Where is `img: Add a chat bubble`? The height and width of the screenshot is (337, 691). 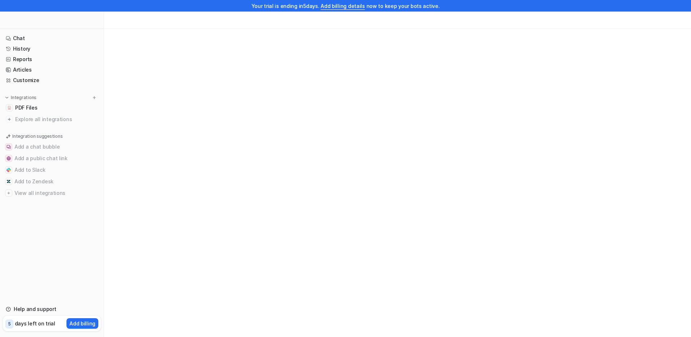
img: Add a chat bubble is located at coordinates (9, 147).